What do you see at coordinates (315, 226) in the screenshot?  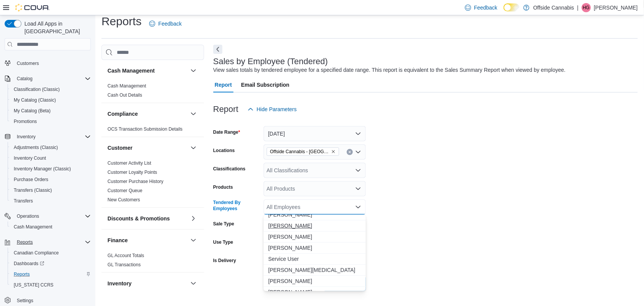 I see `button: Sean Bensley` at bounding box center [315, 226].